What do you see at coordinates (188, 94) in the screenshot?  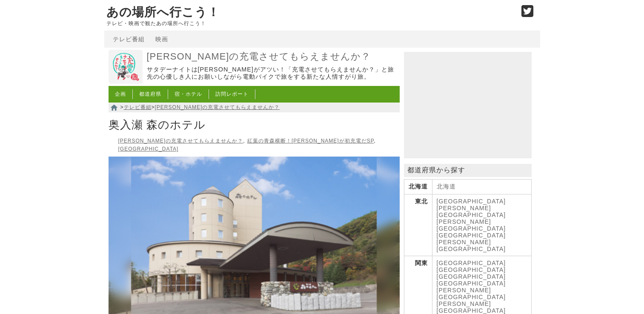 I see `a: 宿・ホテル` at bounding box center [188, 94].